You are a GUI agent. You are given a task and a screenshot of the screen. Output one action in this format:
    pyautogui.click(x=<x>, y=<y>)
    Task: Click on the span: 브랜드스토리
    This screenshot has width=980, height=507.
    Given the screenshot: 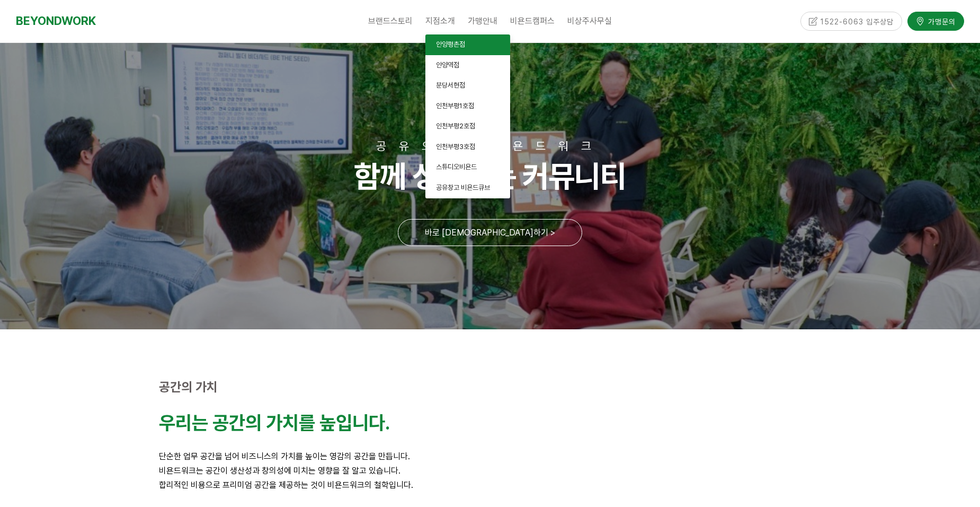 What is the action you would take?
    pyautogui.click(x=390, y=21)
    